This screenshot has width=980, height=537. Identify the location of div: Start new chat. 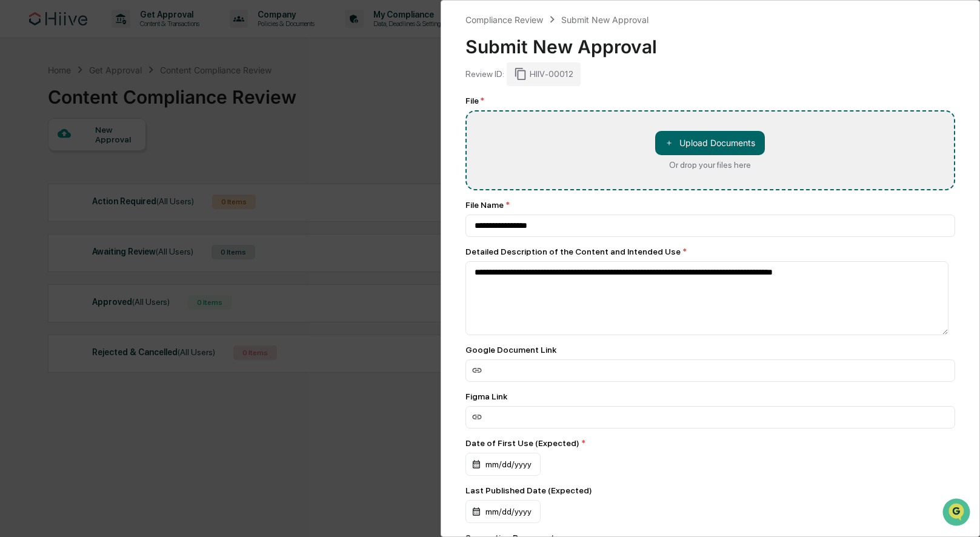
(120, 99).